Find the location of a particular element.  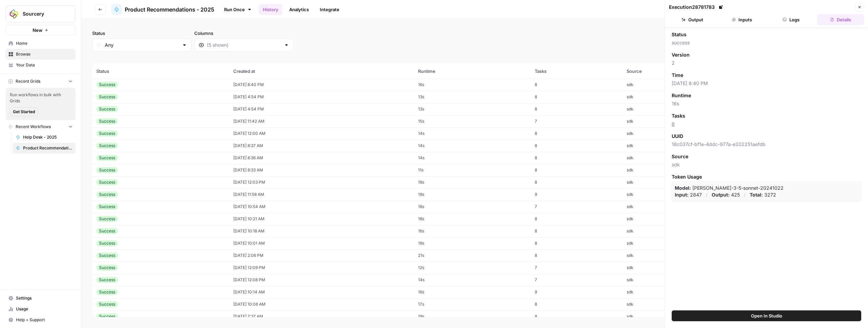

span: Token Usage is located at coordinates (766, 177).